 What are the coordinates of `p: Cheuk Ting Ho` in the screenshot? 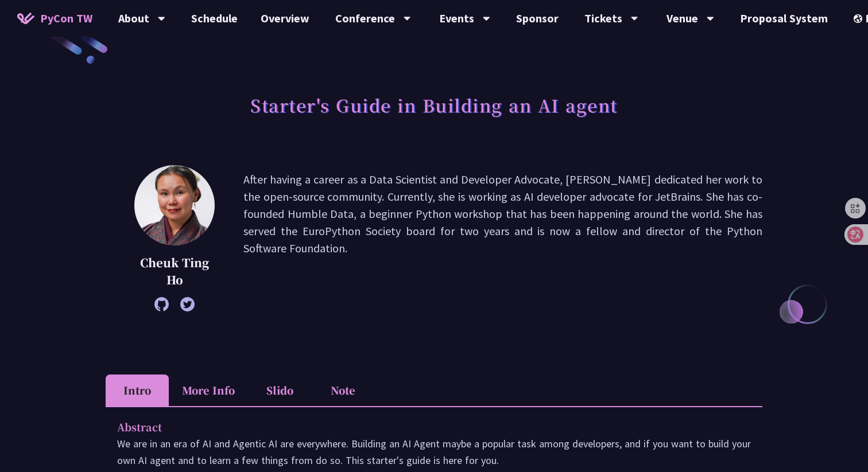 It's located at (175, 272).